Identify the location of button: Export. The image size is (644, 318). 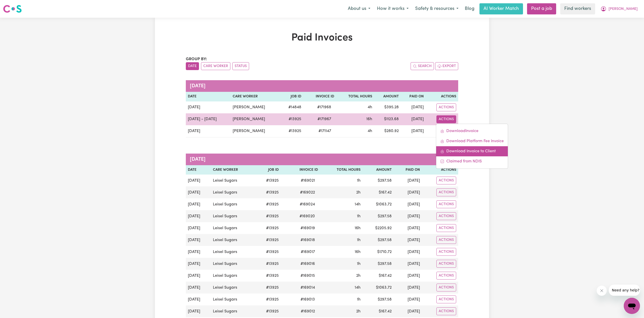
(447, 66).